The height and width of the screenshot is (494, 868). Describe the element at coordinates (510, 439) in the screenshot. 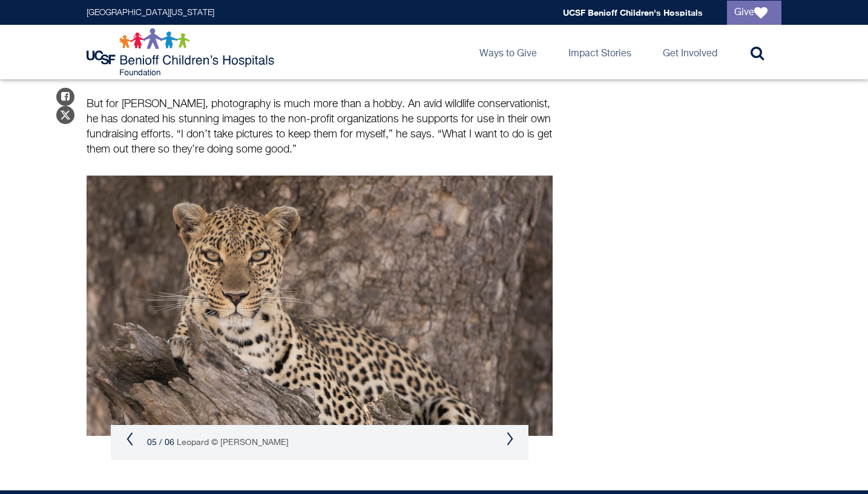

I see `button: Next` at that location.